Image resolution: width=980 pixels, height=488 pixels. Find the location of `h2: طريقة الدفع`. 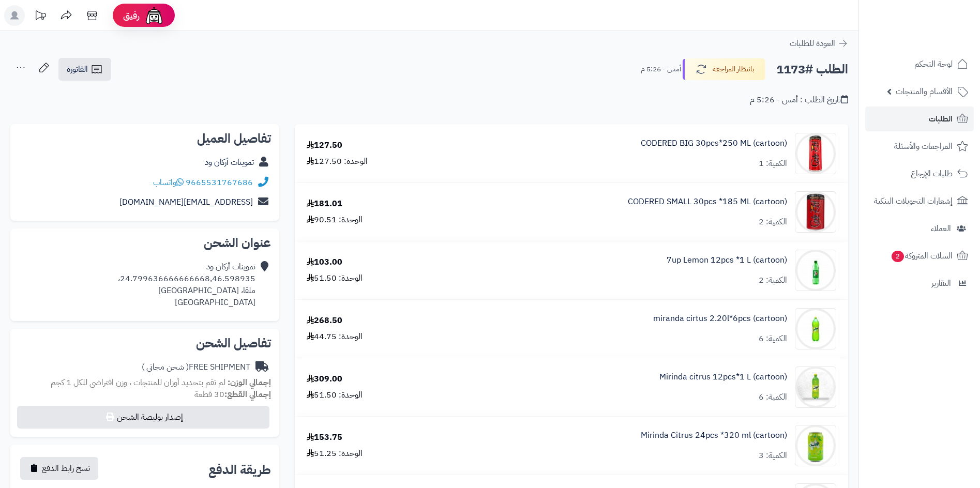

h2: طريقة الدفع is located at coordinates (239, 470).